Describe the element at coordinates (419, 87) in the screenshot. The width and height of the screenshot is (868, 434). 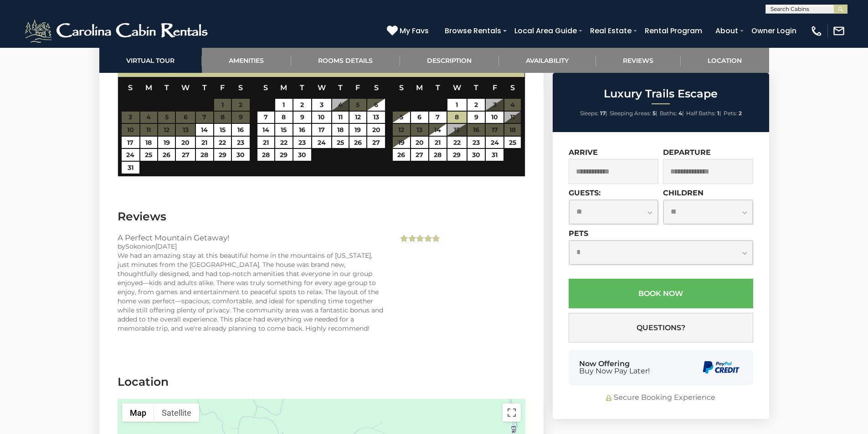
I see `span: Monday` at that location.